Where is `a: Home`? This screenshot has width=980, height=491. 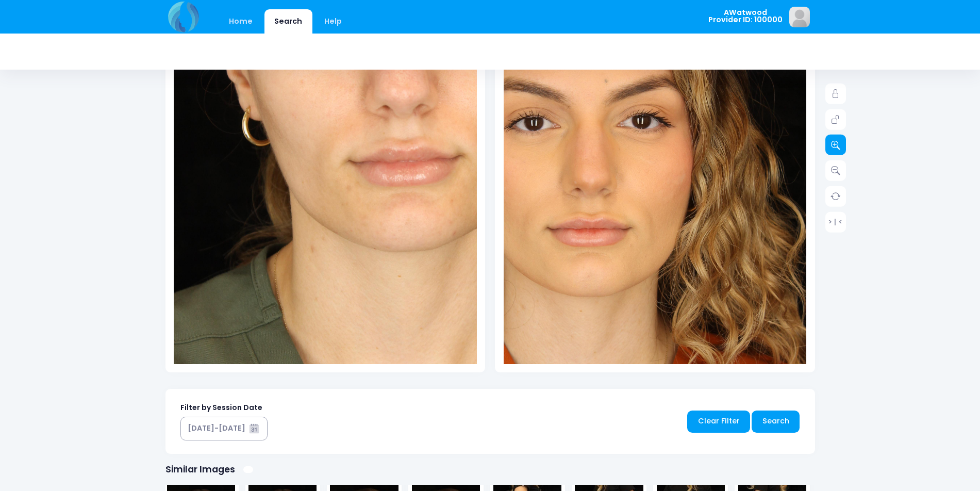 a: Home is located at coordinates (241, 21).